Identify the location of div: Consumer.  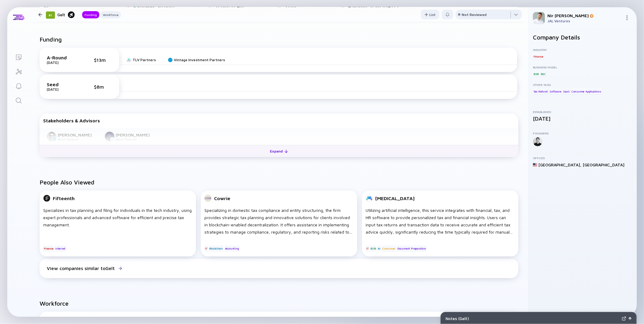
(389, 248).